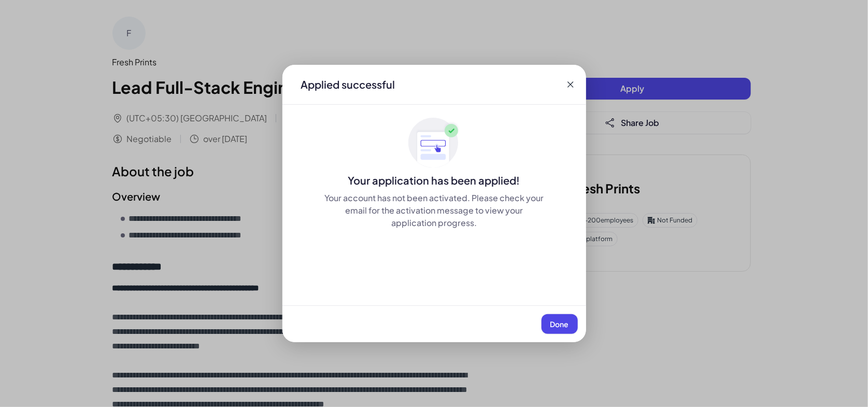 This screenshot has width=868, height=407. I want to click on div: Your application has been applied!, so click(434, 180).